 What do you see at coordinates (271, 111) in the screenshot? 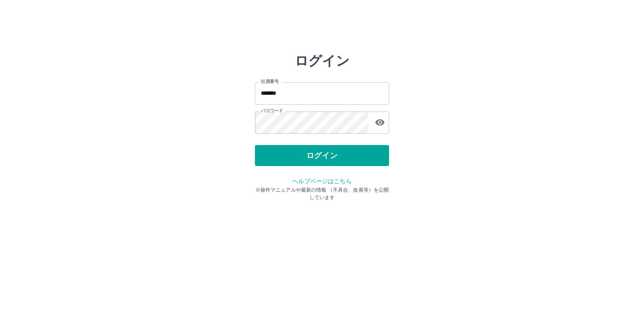
I see `label: パスワード` at bounding box center [271, 111].